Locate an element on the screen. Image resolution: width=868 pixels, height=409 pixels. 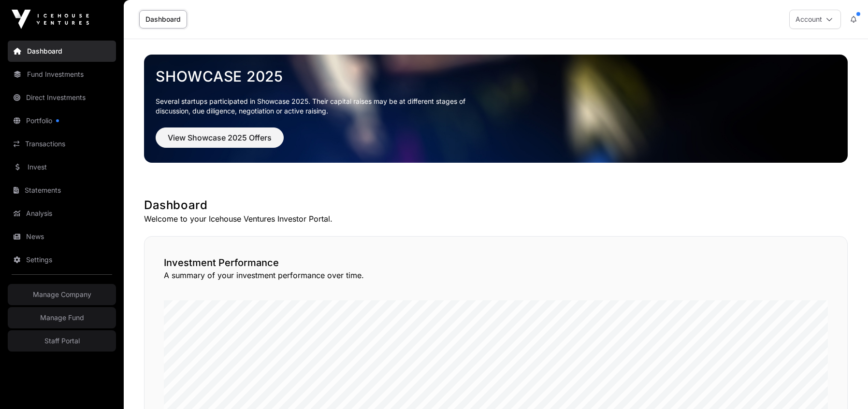
a: Manage Fund is located at coordinates (62, 318).